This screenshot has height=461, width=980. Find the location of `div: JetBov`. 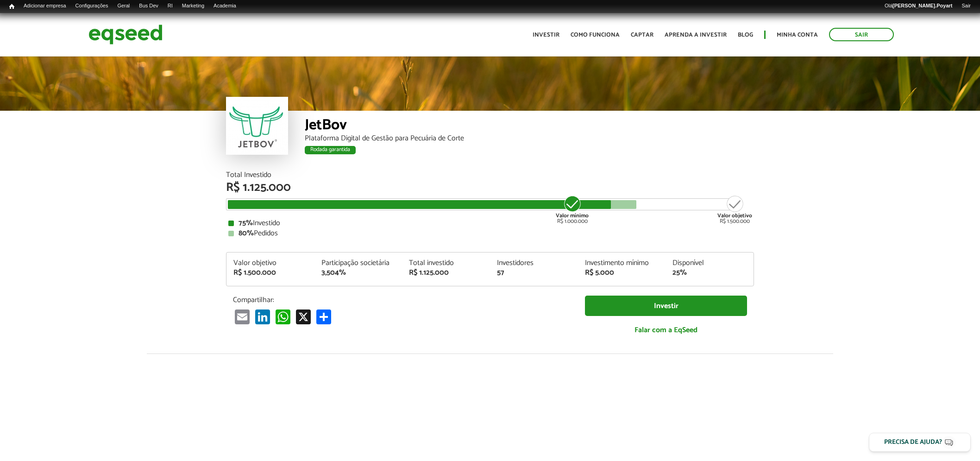

div: JetBov is located at coordinates (530, 126).